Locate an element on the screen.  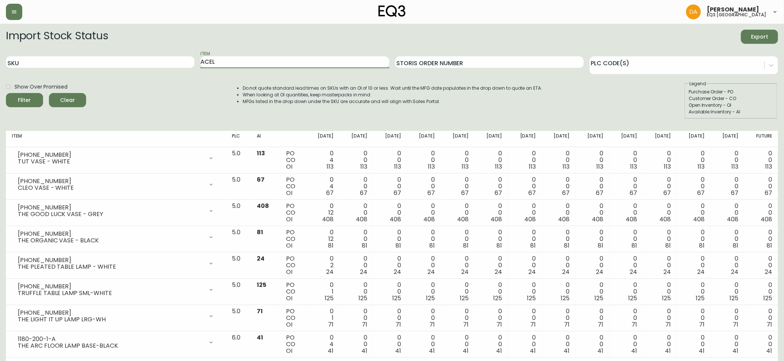
div: Customer Order - CO is located at coordinates (731, 99).